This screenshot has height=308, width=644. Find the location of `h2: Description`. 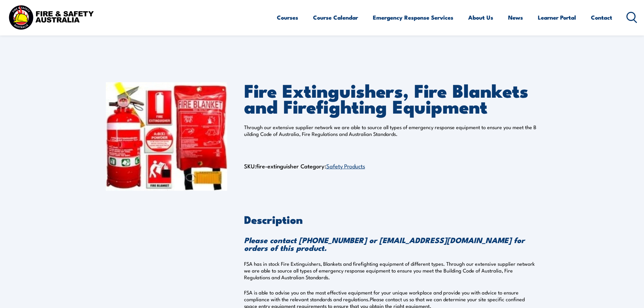

h2: Description is located at coordinates (391, 219).